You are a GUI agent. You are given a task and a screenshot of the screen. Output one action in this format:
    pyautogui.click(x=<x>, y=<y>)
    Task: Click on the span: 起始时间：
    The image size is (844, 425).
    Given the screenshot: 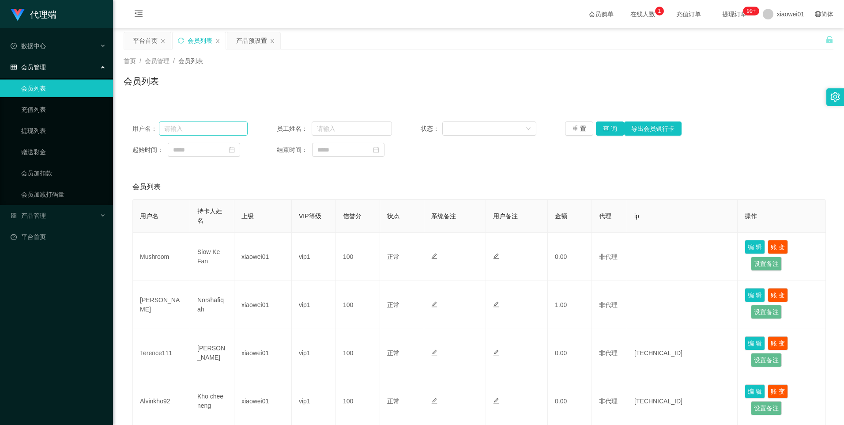 What is the action you would take?
    pyautogui.click(x=150, y=150)
    